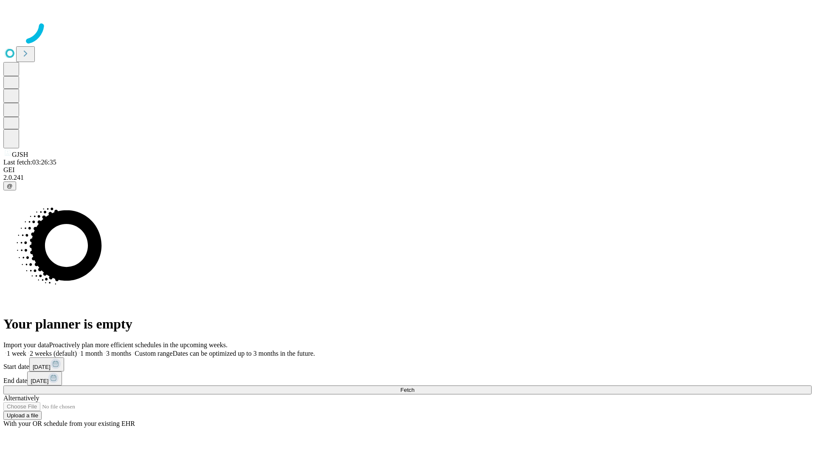 The height and width of the screenshot is (459, 815). What do you see at coordinates (91, 353) in the screenshot?
I see `span: 1 month` at bounding box center [91, 353].